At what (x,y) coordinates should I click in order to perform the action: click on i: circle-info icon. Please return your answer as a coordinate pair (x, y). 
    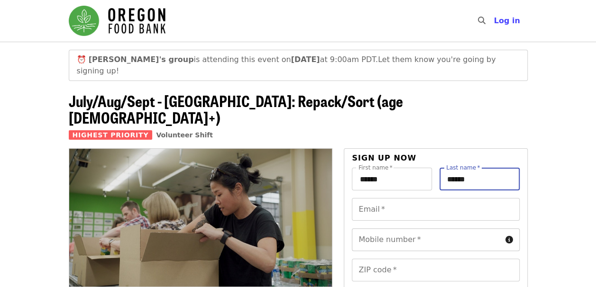
    Looking at the image, I should click on (509, 240).